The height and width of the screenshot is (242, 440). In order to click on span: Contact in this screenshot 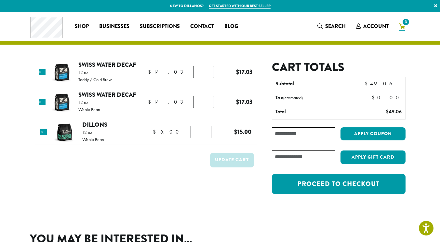, I will do `click(202, 26)`.